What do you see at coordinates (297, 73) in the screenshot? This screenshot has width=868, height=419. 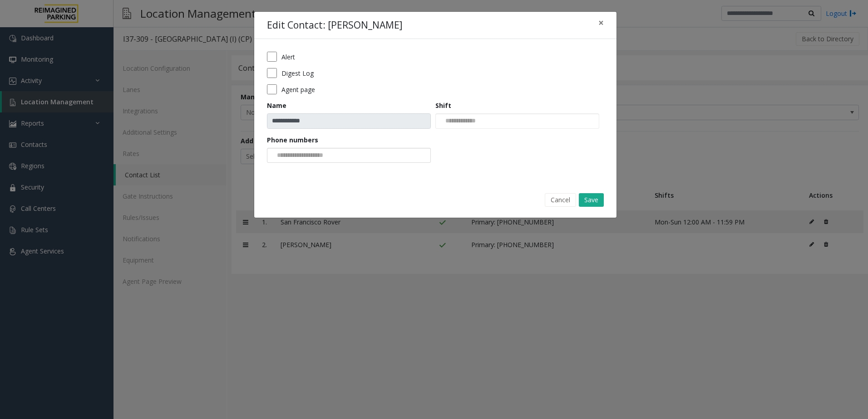 I see `label: Digest Log` at bounding box center [297, 73].